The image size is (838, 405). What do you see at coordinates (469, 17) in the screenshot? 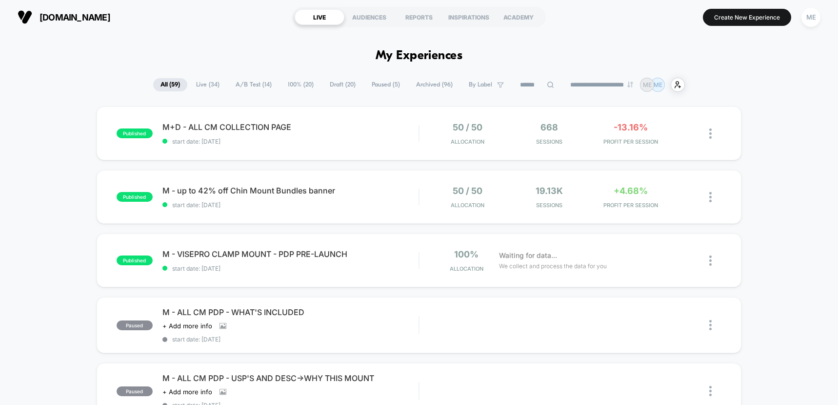
I see `div: INSPIRATIONS` at bounding box center [469, 17].